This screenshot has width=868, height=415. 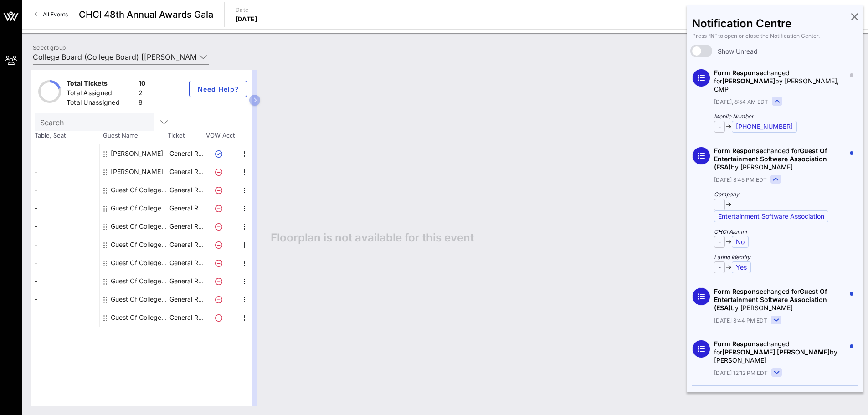 What do you see at coordinates (712, 36) in the screenshot?
I see `b: N` at bounding box center [712, 36].